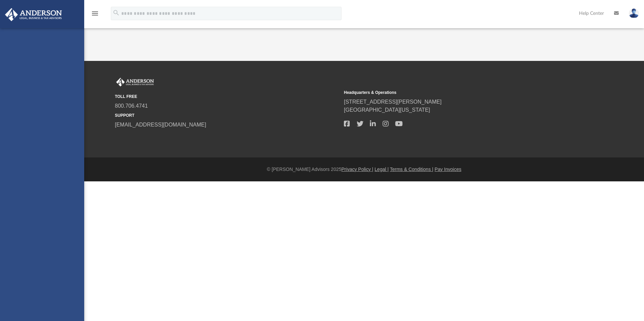 This screenshot has width=644, height=321. Describe the element at coordinates (382, 169) in the screenshot. I see `a: Legal |` at that location.